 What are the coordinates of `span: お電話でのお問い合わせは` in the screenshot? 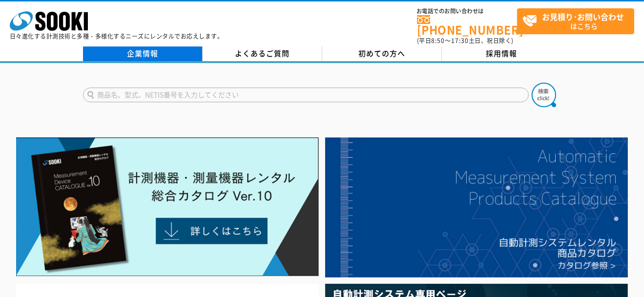 It's located at (467, 11).